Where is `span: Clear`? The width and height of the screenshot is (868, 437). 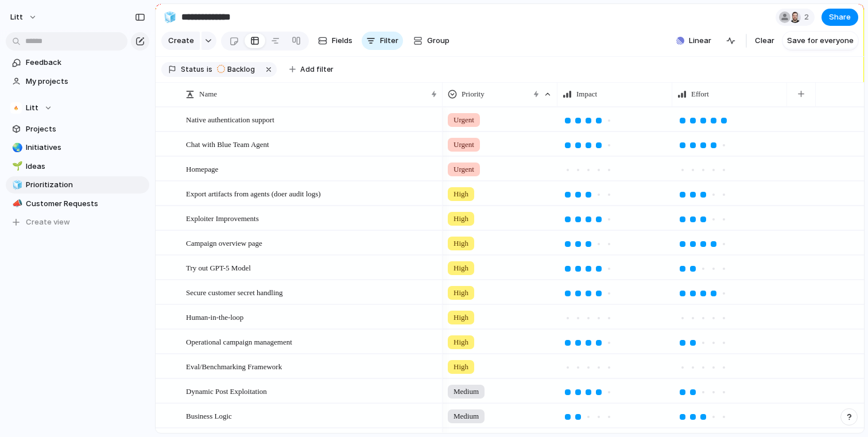
span: Clear is located at coordinates (765, 40).